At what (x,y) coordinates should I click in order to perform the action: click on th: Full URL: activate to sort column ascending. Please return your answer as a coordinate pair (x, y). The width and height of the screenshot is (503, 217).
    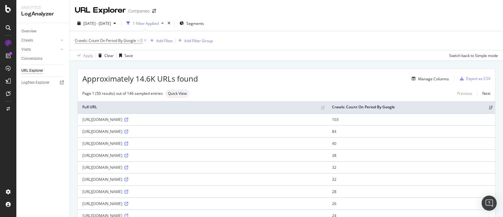
    Looking at the image, I should click on (203, 107).